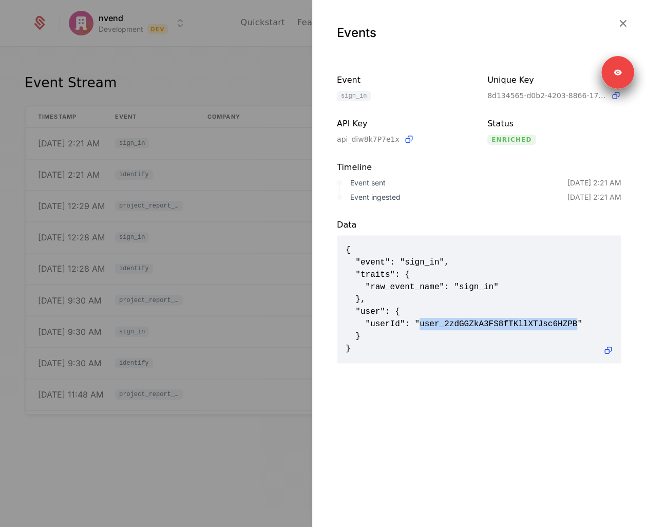  I want to click on span: 8d134565-d0b2-4203-8866-17fcdd840076, so click(547, 95).